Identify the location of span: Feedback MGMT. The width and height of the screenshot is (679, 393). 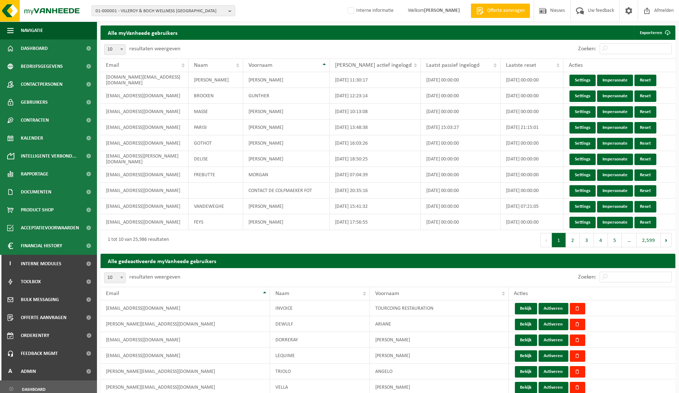
(39, 354).